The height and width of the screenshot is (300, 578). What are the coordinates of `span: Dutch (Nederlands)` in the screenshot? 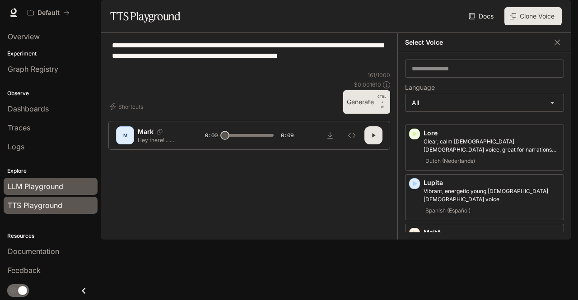 It's located at (450, 161).